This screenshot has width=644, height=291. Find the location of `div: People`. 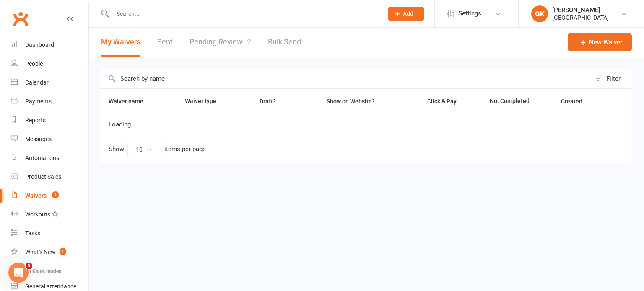

div: People is located at coordinates (34, 63).